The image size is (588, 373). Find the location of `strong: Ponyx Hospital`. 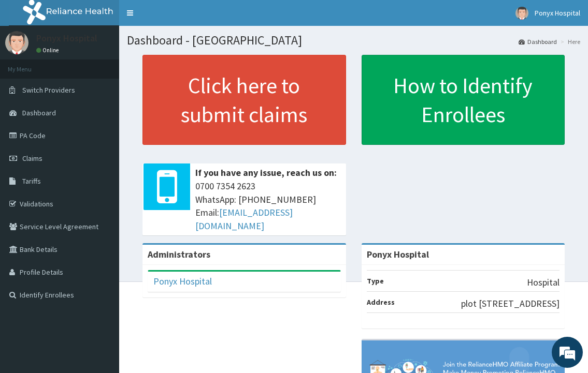

strong: Ponyx Hospital is located at coordinates (397, 254).